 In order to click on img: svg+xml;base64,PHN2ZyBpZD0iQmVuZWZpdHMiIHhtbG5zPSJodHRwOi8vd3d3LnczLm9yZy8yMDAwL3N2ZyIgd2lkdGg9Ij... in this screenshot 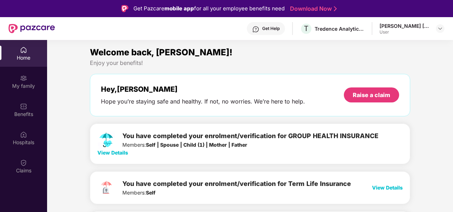, I will do `click(24, 106)`.